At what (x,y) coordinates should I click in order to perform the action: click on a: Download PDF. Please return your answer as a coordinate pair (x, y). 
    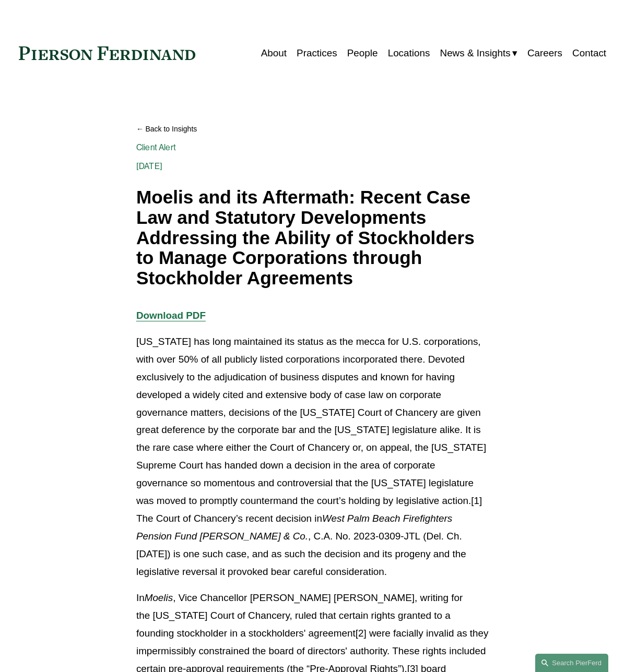
    Looking at the image, I should click on (171, 315).